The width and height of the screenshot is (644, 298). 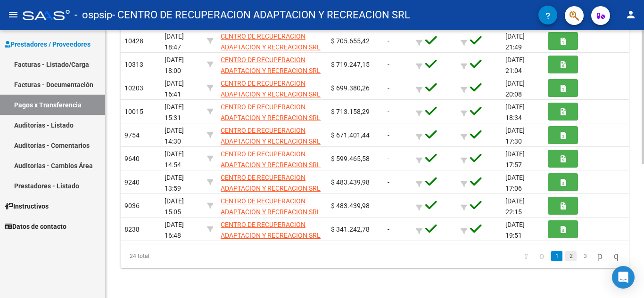 I want to click on div: 24 total, so click(x=171, y=256).